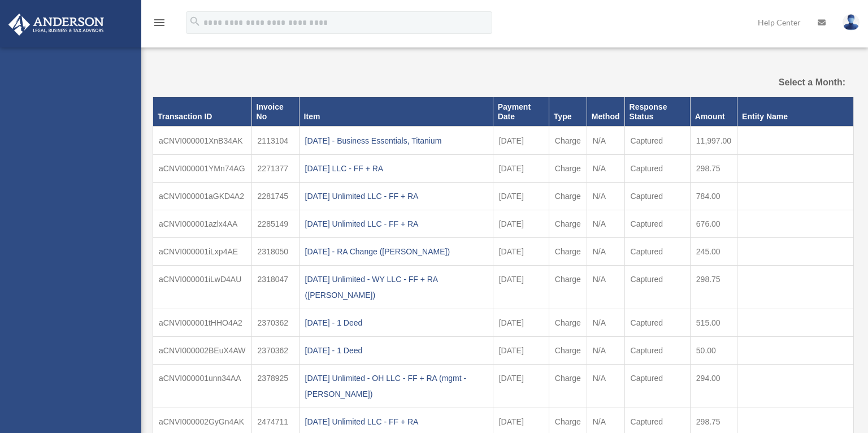  Describe the element at coordinates (275, 141) in the screenshot. I see `td: 2113104` at that location.